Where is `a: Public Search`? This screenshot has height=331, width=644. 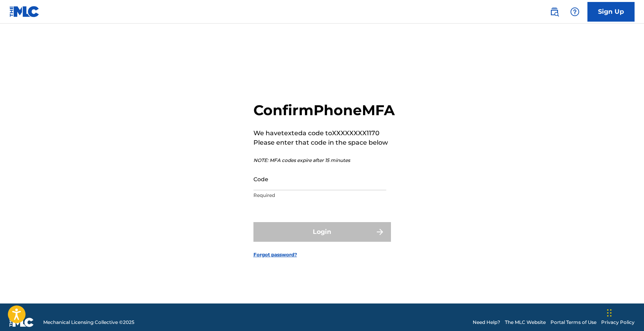
a: Public Search is located at coordinates (555, 12).